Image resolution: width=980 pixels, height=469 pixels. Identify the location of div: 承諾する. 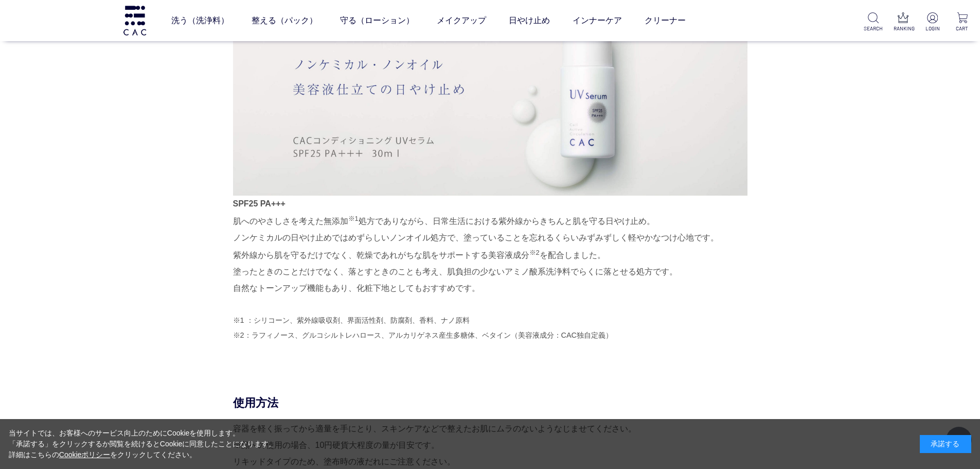
(946, 444).